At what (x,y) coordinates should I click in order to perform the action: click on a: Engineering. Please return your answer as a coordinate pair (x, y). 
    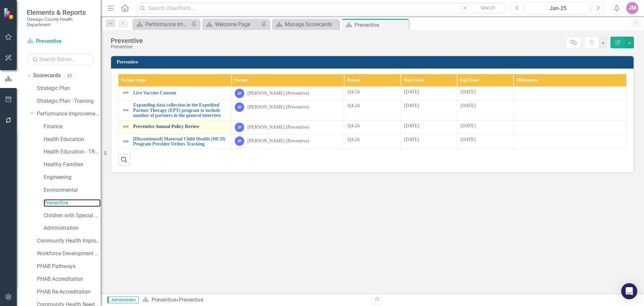
    Looking at the image, I should click on (72, 178).